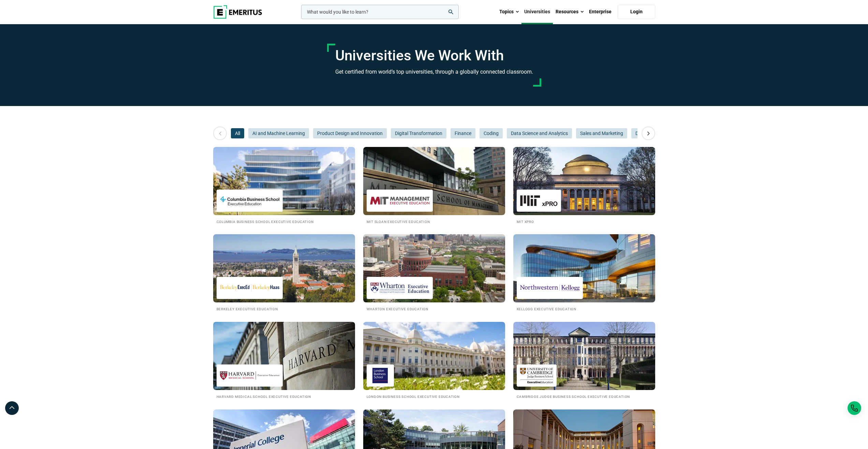 The width and height of the screenshot is (868, 449). What do you see at coordinates (434, 309) in the screenshot?
I see `h2: Wharton Executive Education` at bounding box center [434, 309].